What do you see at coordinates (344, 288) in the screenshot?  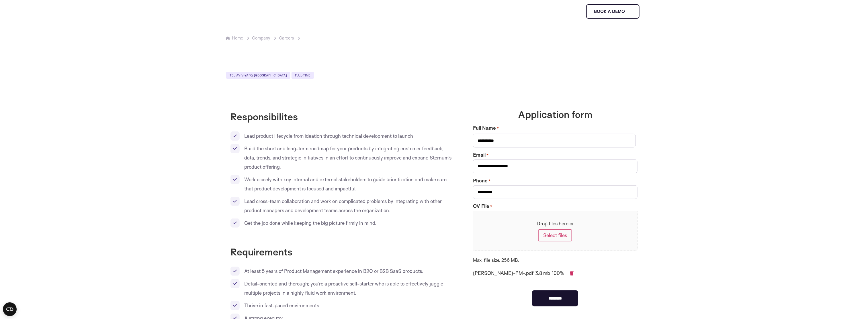 I see `span: Detail-oriented and thorough; you’re a proactive self-starter who is able to effectively juggle m...` at bounding box center [344, 288].